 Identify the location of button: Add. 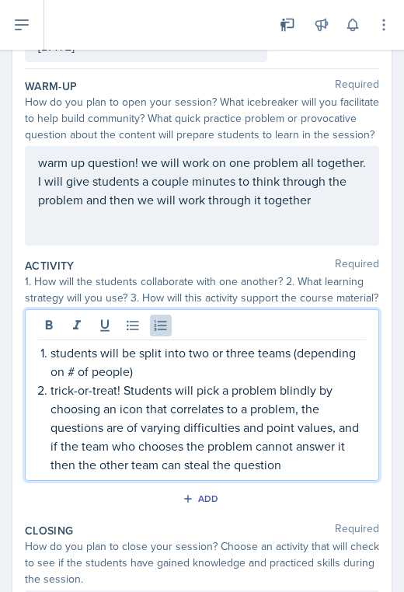
(202, 499).